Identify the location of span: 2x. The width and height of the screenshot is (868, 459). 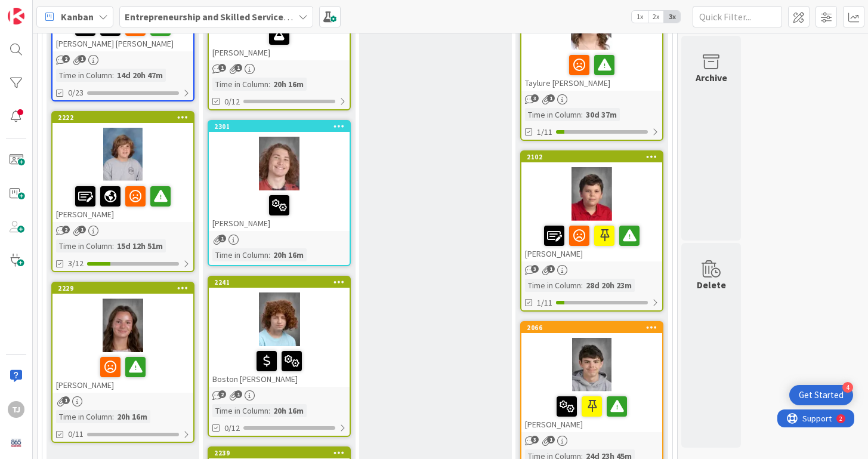
(656, 17).